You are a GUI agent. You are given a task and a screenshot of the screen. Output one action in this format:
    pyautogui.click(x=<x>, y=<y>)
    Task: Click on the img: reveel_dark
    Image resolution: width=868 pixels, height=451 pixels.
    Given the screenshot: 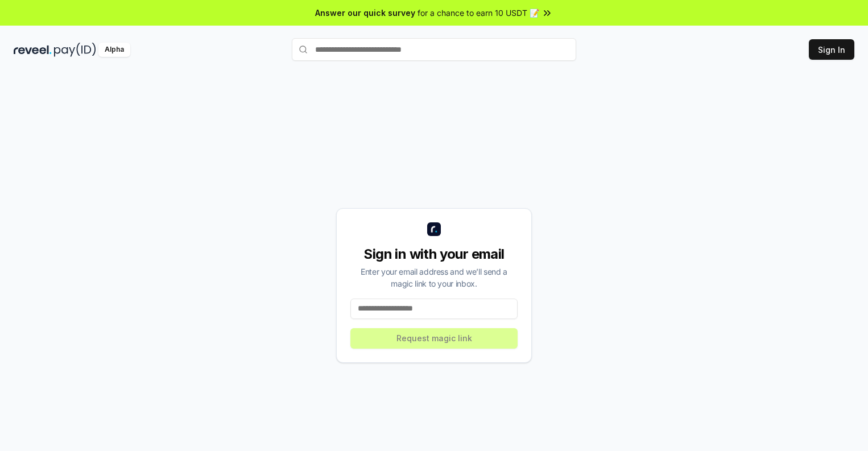 What is the action you would take?
    pyautogui.click(x=32, y=50)
    